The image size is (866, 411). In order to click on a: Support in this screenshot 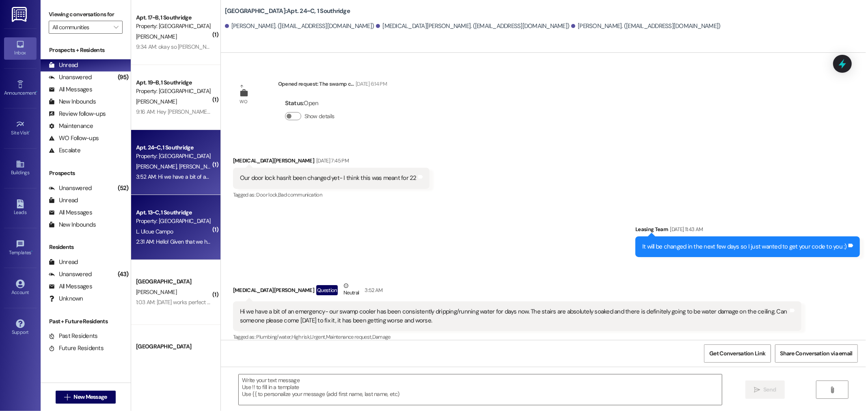, I will do `click(20, 328)`.